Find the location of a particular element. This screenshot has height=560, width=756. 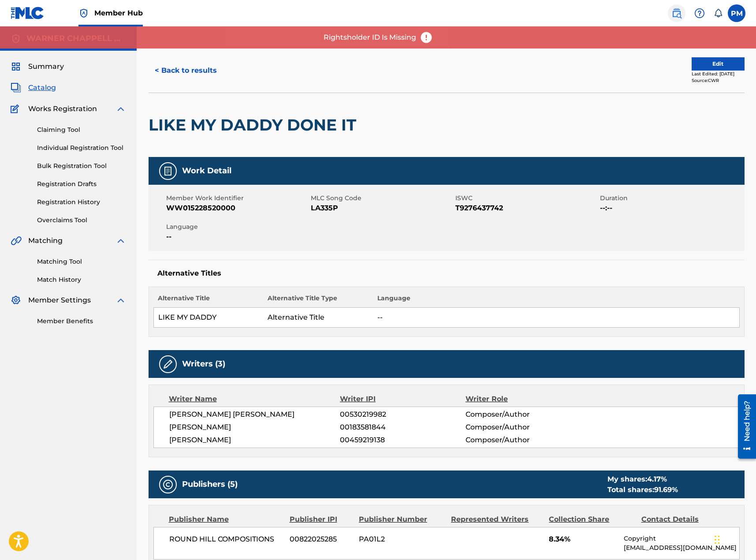

h2: LIKE MY DADDY DONE IT is located at coordinates (255, 125).